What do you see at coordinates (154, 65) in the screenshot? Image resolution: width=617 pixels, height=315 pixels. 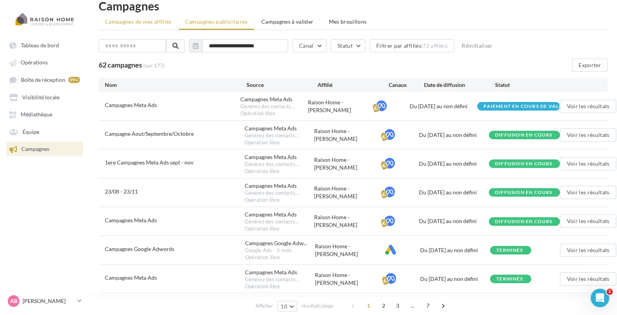 I see `span: (sur 177)` at bounding box center [154, 65].